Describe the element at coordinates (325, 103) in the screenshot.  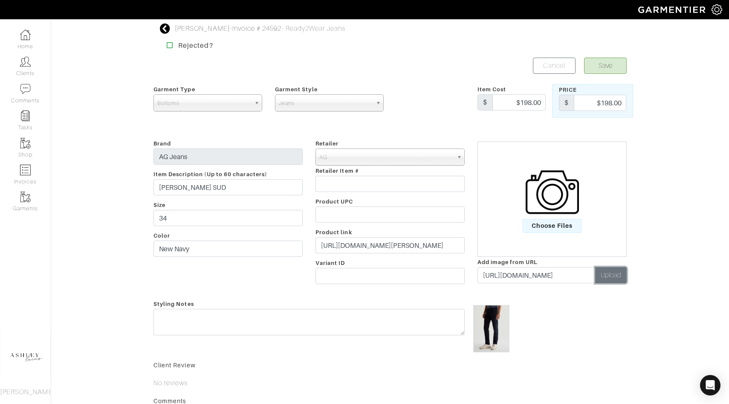
I see `span: Jeans` at that location.